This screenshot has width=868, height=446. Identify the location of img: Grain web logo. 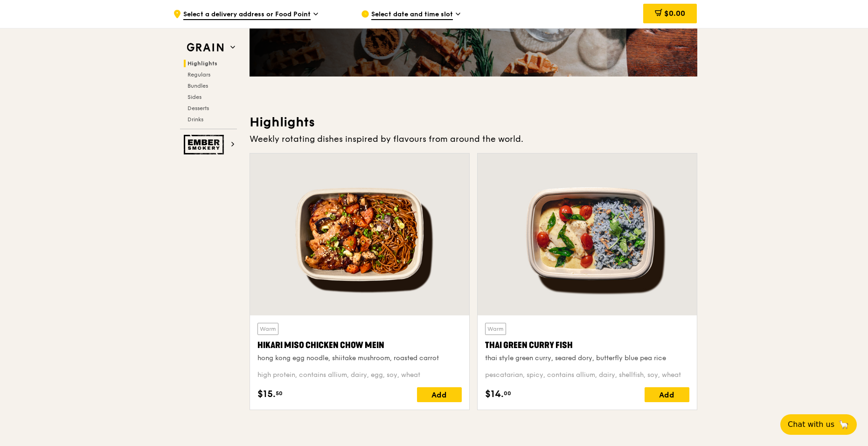
(205, 47).